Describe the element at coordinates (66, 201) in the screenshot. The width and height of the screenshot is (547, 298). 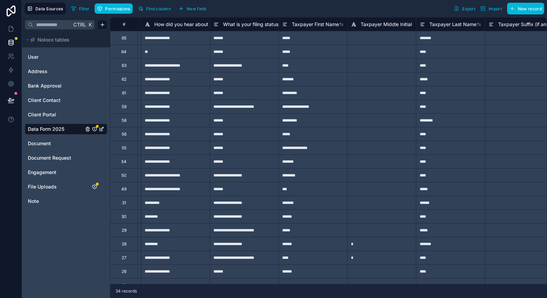
I see `div: Note` at that location.